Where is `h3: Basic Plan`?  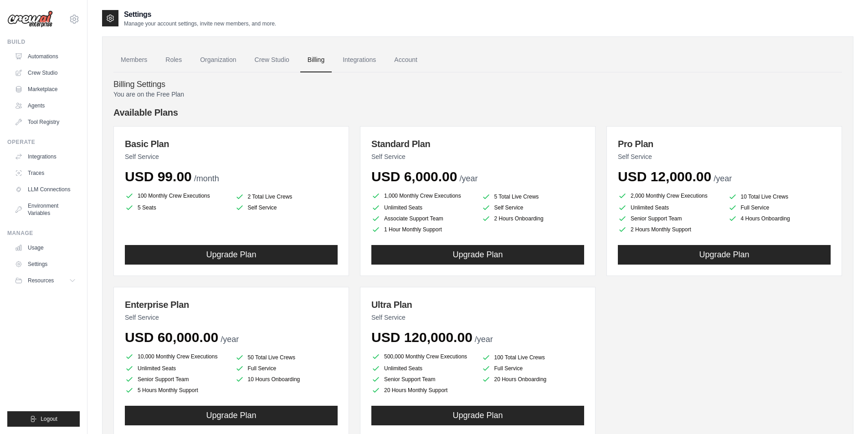 h3: Basic Plan is located at coordinates (231, 143).